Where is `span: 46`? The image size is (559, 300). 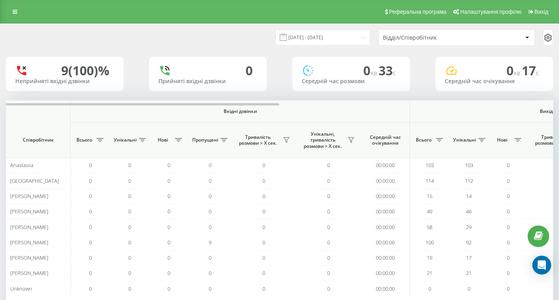
span: 46 is located at coordinates (469, 212).